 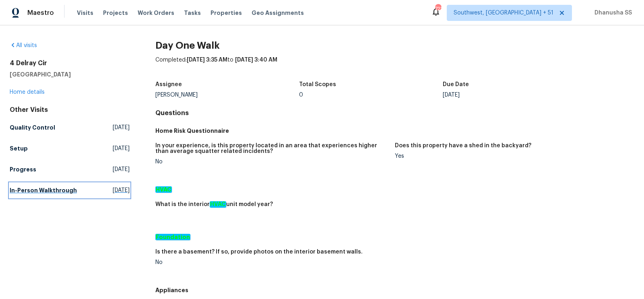 What do you see at coordinates (226, 13) in the screenshot?
I see `span: Properties` at bounding box center [226, 13].